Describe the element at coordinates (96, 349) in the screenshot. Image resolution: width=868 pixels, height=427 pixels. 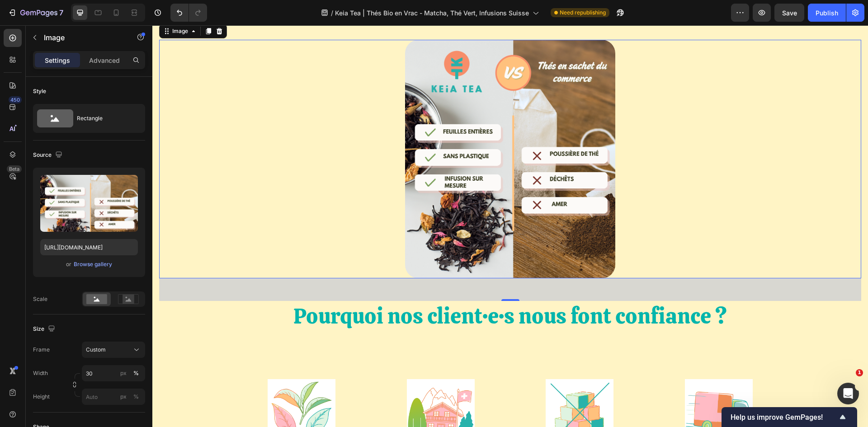
I see `span: Custom` at that location.